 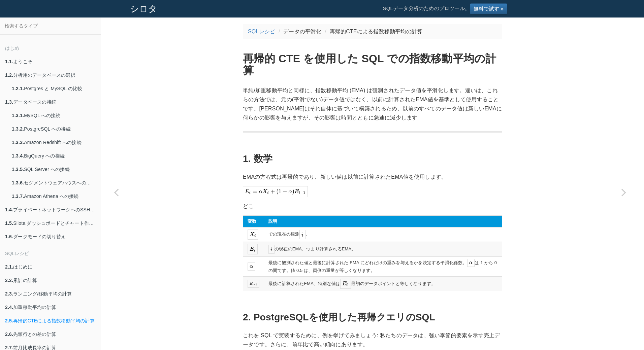 What do you see at coordinates (36, 116) in the screenshot?
I see `font: MySQL への接続` at bounding box center [36, 116].